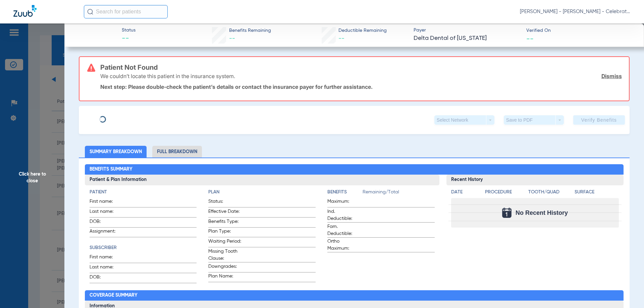 This screenshot has height=308, width=644. I want to click on app-breakdown-title: Patient, so click(143, 192).